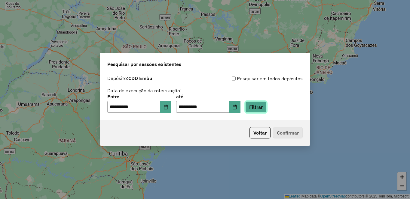 The height and width of the screenshot is (199, 410). Describe the element at coordinates (260, 133) in the screenshot. I see `button: Voltar` at that location.